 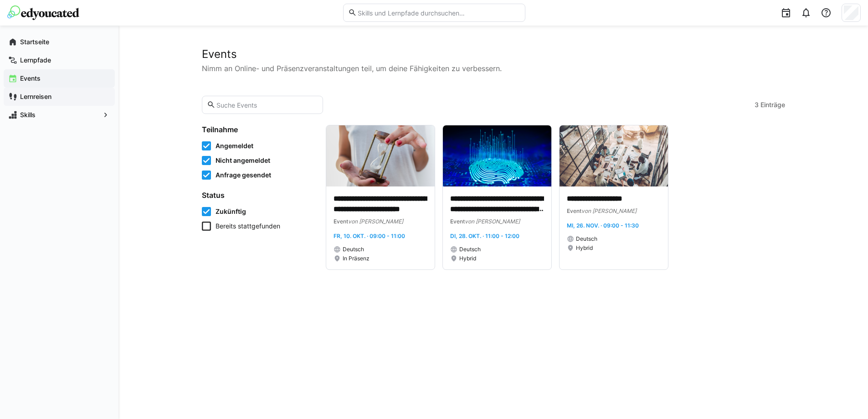 I want to click on span: Bereits stattgefunden, so click(x=248, y=226).